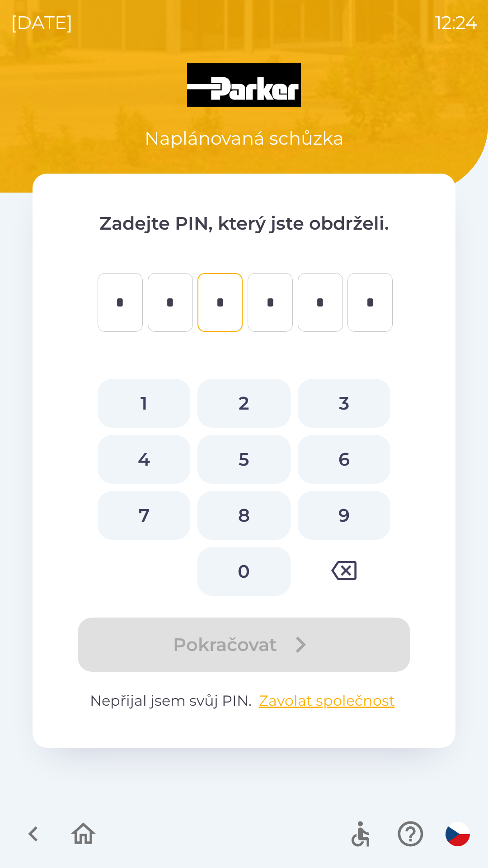 This screenshot has height=868, width=488. What do you see at coordinates (144, 459) in the screenshot?
I see `button: 4` at bounding box center [144, 459].